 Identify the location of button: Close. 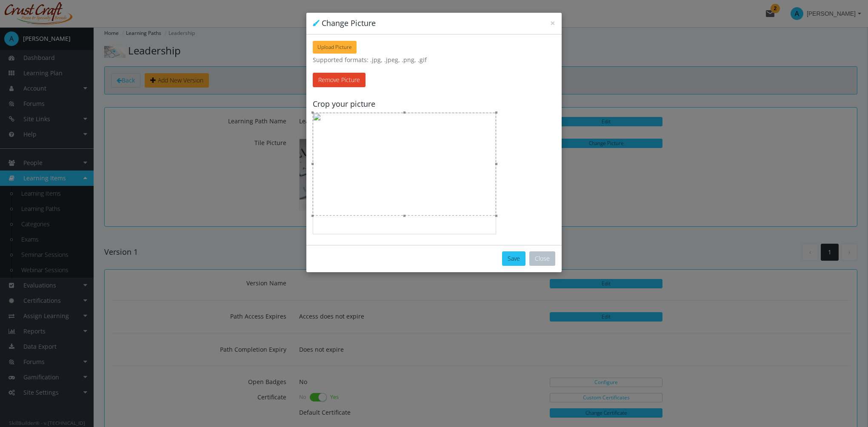
(542, 259).